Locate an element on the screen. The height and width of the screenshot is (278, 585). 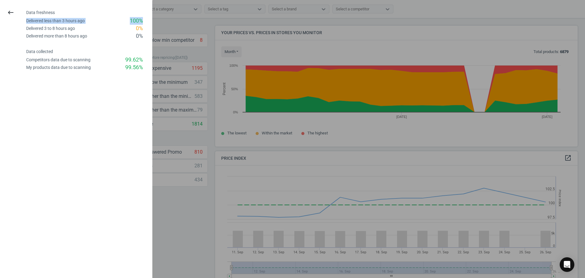
h4: Data freshness is located at coordinates (89, 12).